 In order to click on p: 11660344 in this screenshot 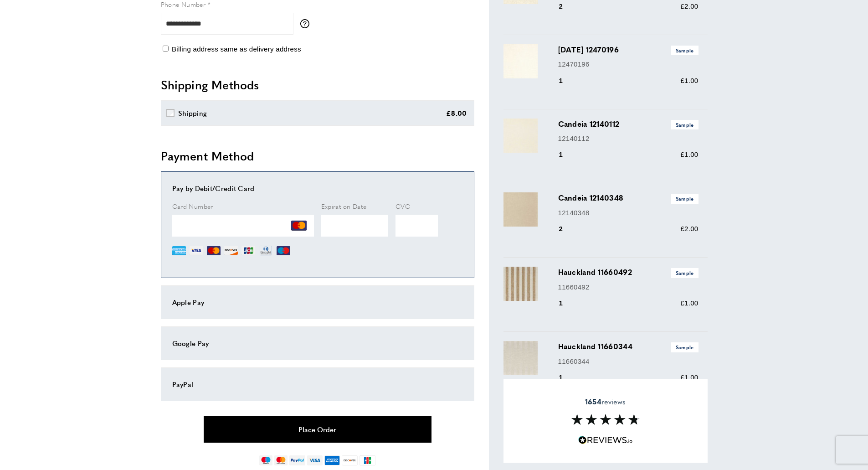, I will do `click(629, 361)`.